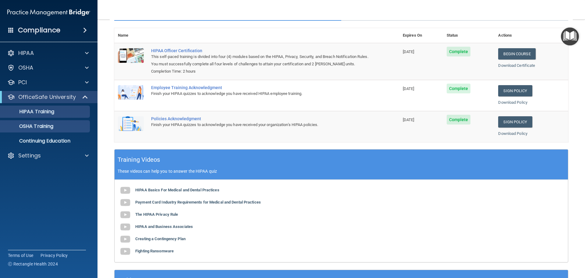 This screenshot has width=585, height=278. What do you see at coordinates (48, 155) in the screenshot?
I see `a: Settings` at bounding box center [48, 155].